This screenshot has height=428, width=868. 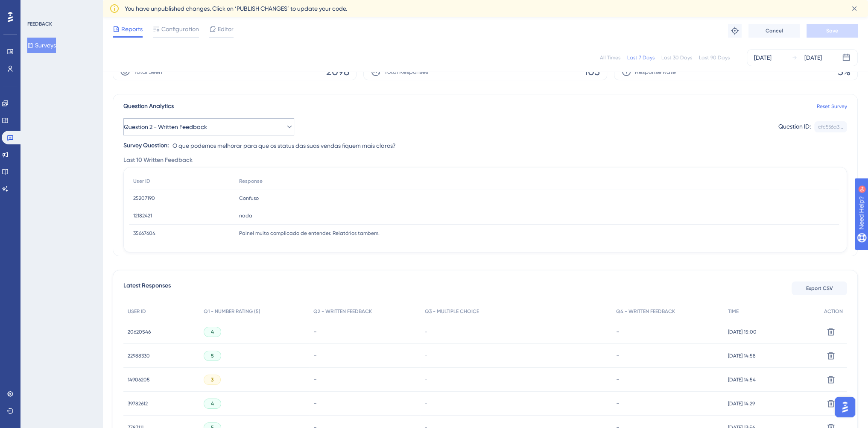 What do you see at coordinates (832, 31) in the screenshot?
I see `button: Save` at bounding box center [832, 31].